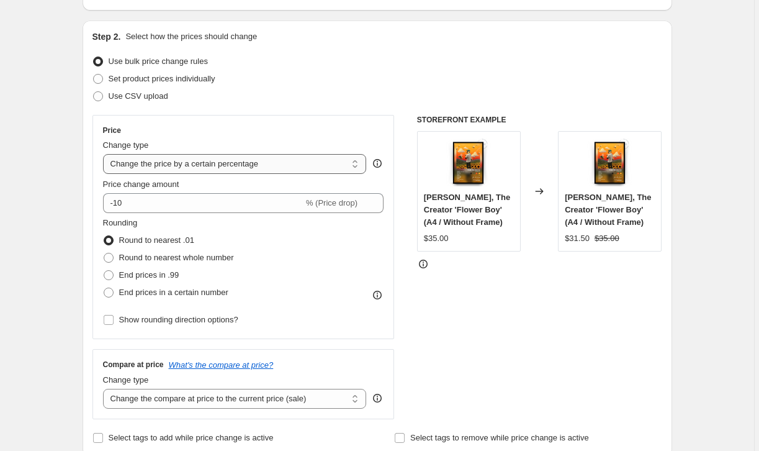 The image size is (759, 451). Describe the element at coordinates (174, 292) in the screenshot. I see `span: End prices in a certain number` at that location.